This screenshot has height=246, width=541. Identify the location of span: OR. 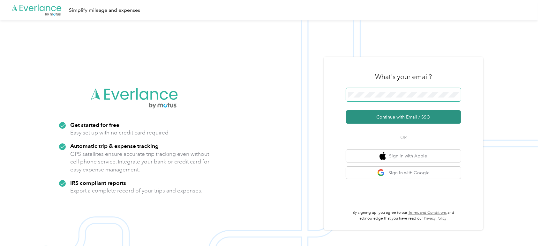
(403, 137).